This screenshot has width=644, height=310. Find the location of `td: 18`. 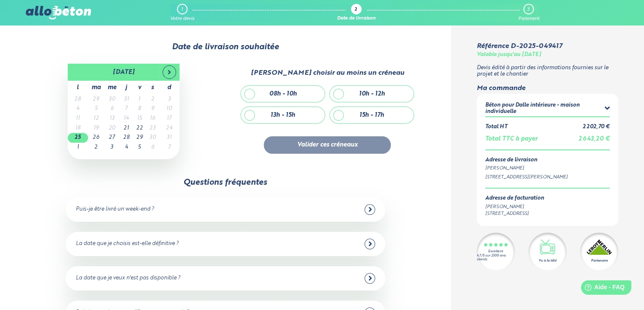

td: 18 is located at coordinates (78, 128).